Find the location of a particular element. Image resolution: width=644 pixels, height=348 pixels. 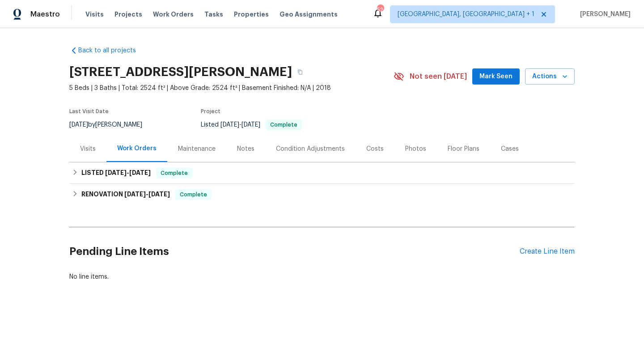

span: Geo Assignments is located at coordinates (308, 14).